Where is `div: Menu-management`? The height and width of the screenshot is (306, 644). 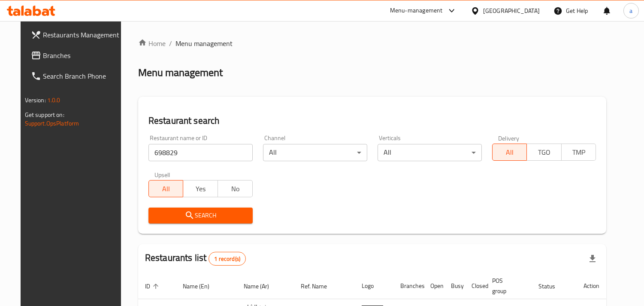
div: Menu-management is located at coordinates (416, 10).